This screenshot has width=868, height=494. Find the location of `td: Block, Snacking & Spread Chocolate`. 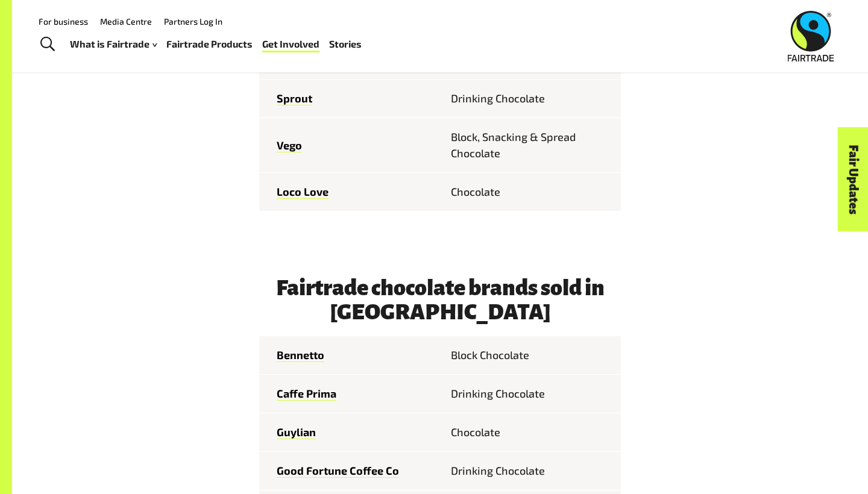

td: Block, Snacking & Spread Chocolate is located at coordinates (530, 145).